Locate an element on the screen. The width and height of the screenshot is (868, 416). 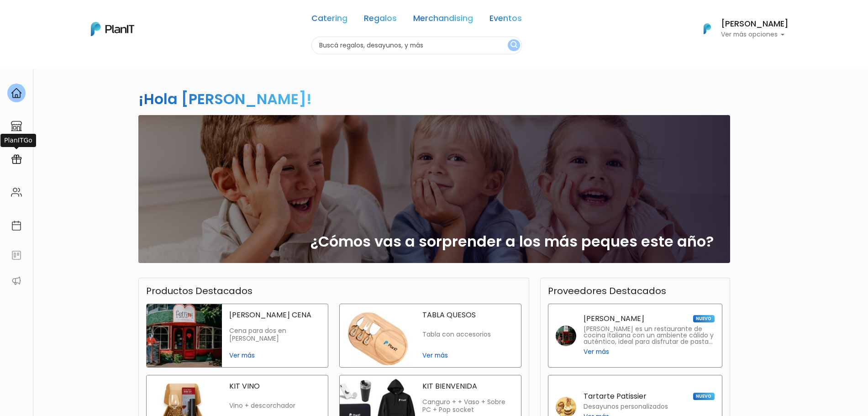
input: Buscá regalos, desayunos, y más is located at coordinates (416, 45).